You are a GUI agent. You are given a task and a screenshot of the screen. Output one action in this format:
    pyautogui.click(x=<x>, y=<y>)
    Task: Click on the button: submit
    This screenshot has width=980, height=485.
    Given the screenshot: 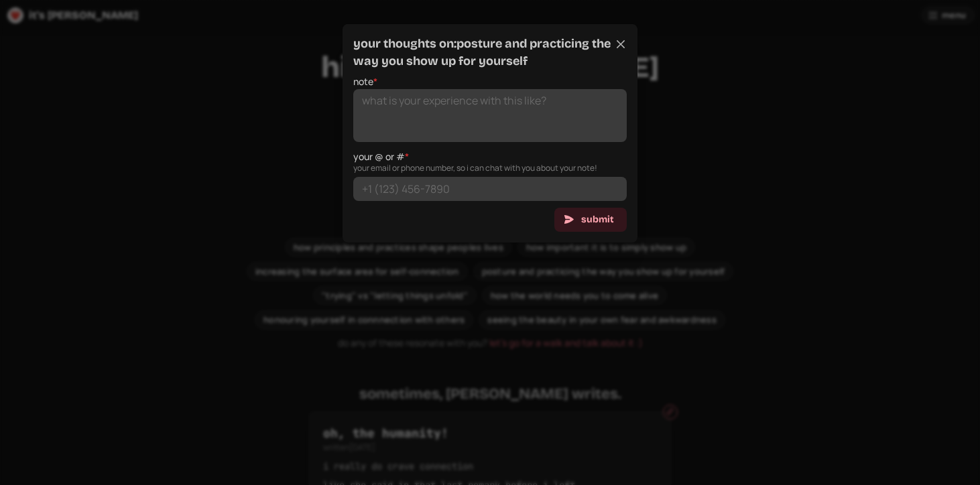 What is the action you would take?
    pyautogui.click(x=591, y=220)
    